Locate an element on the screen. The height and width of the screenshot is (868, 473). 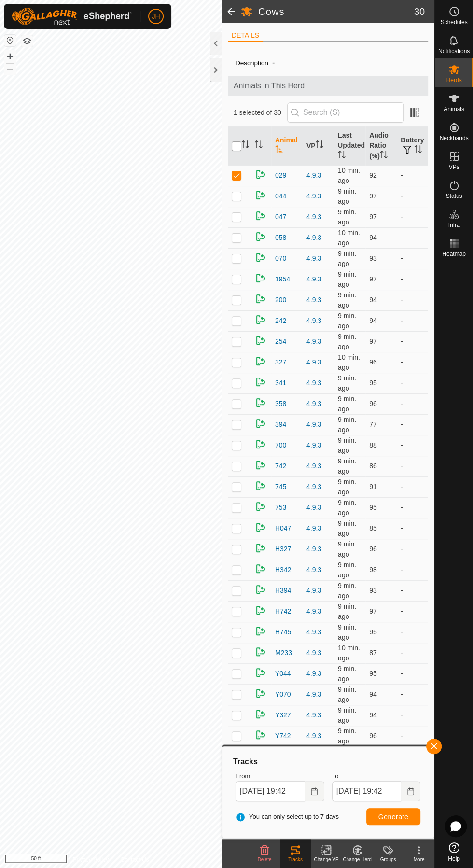
span: Heatmap is located at coordinates (454, 253).